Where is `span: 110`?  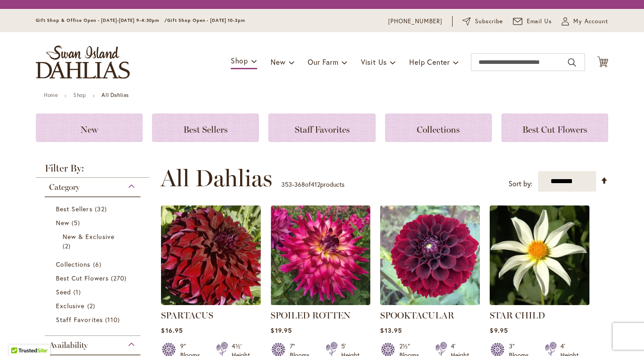
span: 110 is located at coordinates (114, 319).